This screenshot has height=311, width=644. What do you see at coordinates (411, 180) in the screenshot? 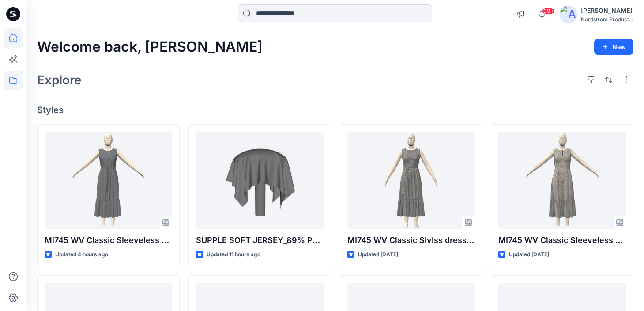
I see `a: MI745 WV Classic Slvlss dress RC` at bounding box center [411, 180].